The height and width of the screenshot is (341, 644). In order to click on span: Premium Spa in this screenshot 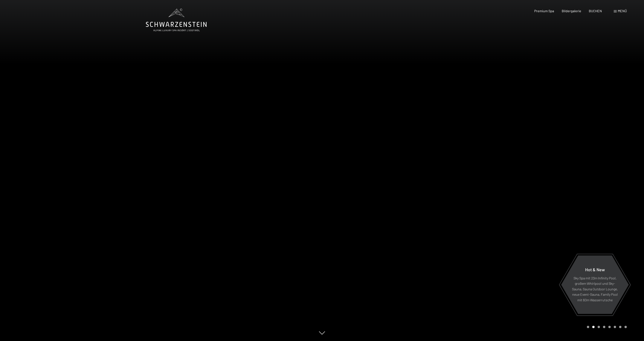, I will do `click(544, 11)`.